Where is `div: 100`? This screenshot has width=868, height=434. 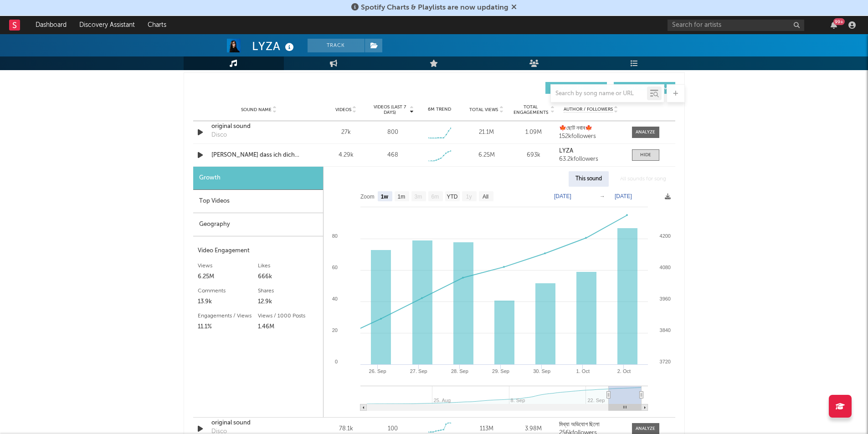
div: 100 is located at coordinates (393, 429).